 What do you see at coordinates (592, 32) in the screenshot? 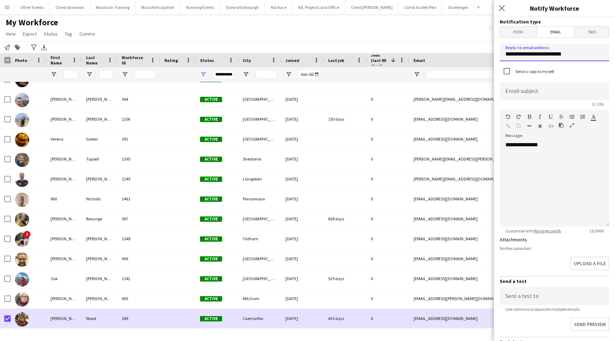
I see `span: SMS` at bounding box center [592, 32].